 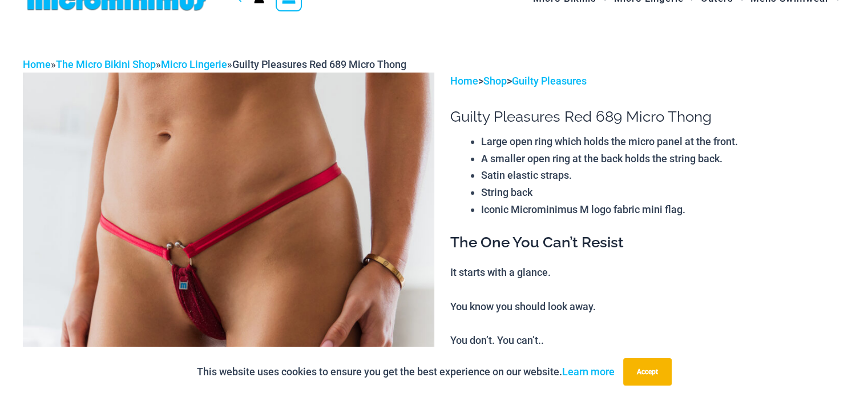 I want to click on a: Micro Lingerie, so click(x=194, y=64).